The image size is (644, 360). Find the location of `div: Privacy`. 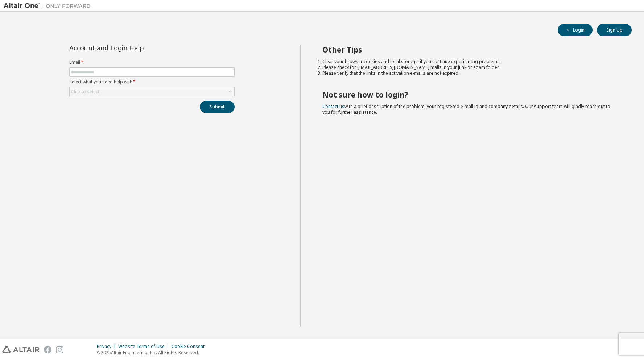

div: Privacy is located at coordinates (107, 346).